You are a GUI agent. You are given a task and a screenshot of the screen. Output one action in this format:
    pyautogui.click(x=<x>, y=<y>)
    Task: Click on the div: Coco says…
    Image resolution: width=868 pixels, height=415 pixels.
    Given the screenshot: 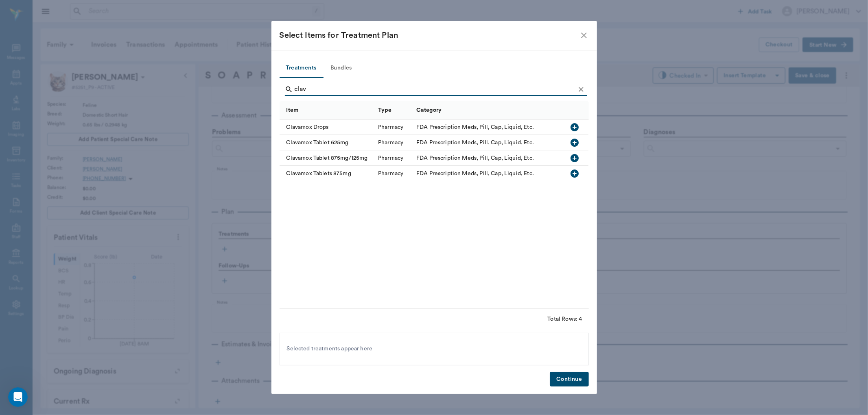 What is the action you would take?
    pyautogui.click(x=81, y=256)
    